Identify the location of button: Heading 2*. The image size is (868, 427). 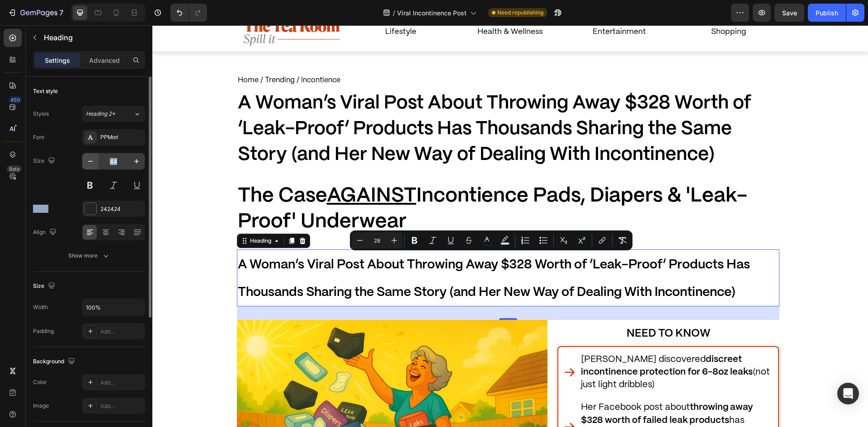
(114, 114).